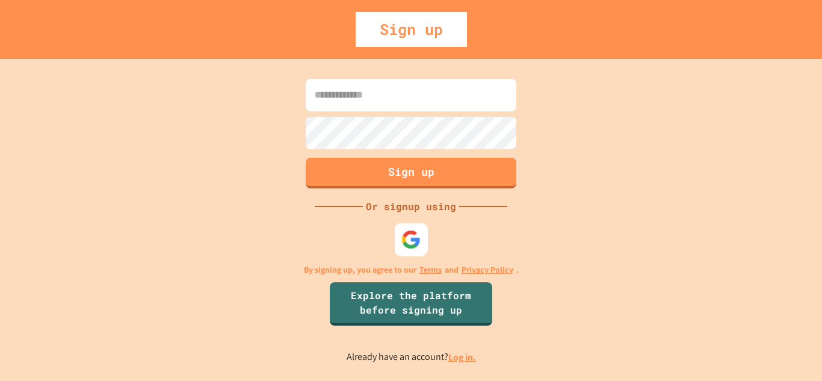 This screenshot has height=381, width=822. What do you see at coordinates (411, 269) in the screenshot?
I see `p: By signing up, you agree to our and .` at bounding box center [411, 269].